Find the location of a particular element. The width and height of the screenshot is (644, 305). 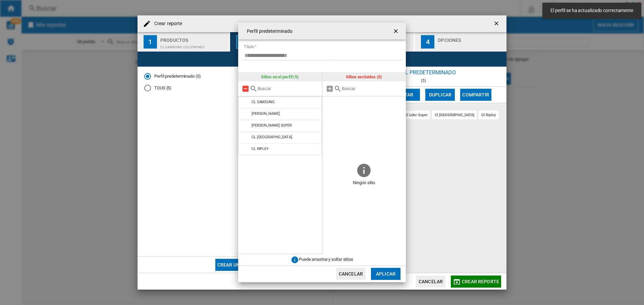

span: Ningún sitio is located at coordinates (364, 183).